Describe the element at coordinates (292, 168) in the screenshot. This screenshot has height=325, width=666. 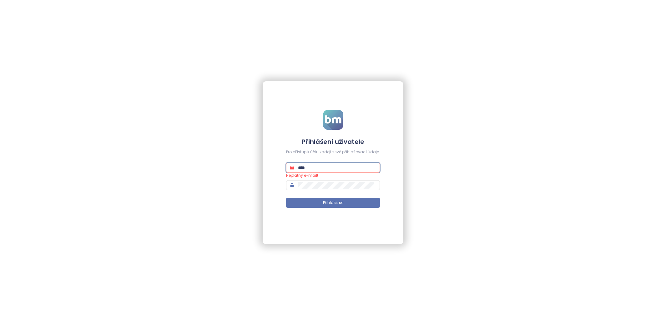
I see `span: mail` at that location.